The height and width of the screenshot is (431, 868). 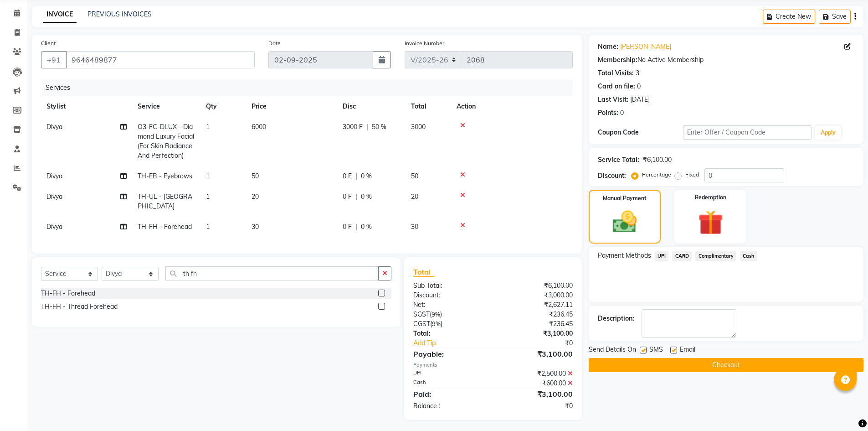 I want to click on input: Enter Offer / Coupon Code, so click(x=747, y=132).